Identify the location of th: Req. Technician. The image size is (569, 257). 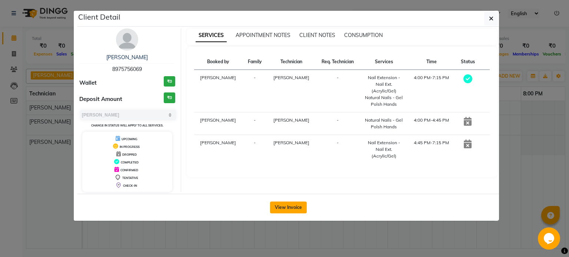
(338, 62).